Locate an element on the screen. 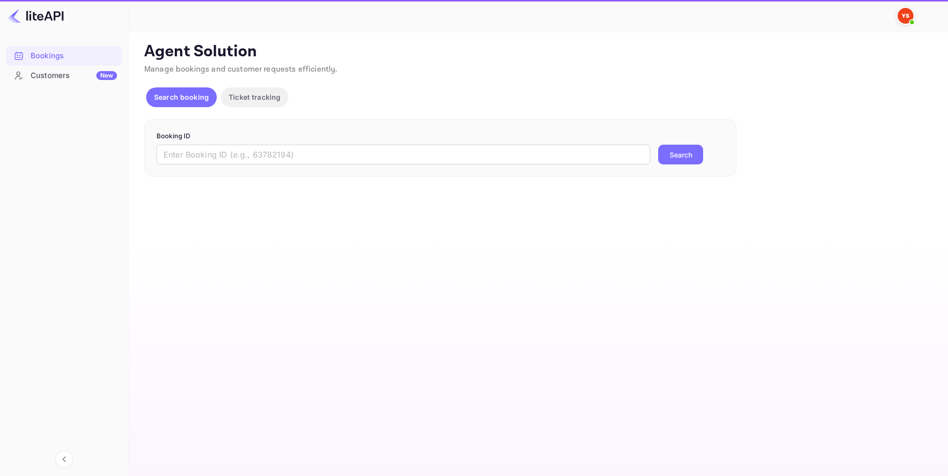  a: Bookings is located at coordinates (64, 55).